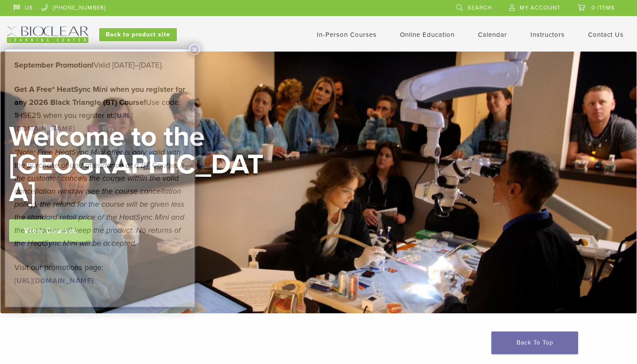 This screenshot has width=637, height=364. I want to click on button: Close, so click(194, 49).